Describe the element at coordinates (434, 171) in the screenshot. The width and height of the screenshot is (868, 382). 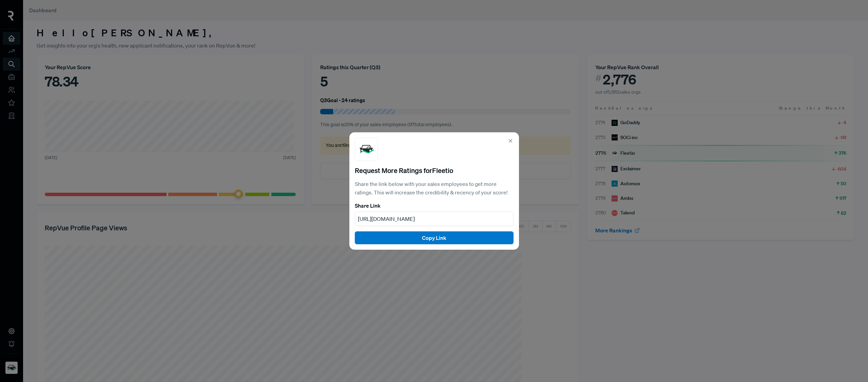
I see `h5: Request More Ratings for Fleetio` at that location.